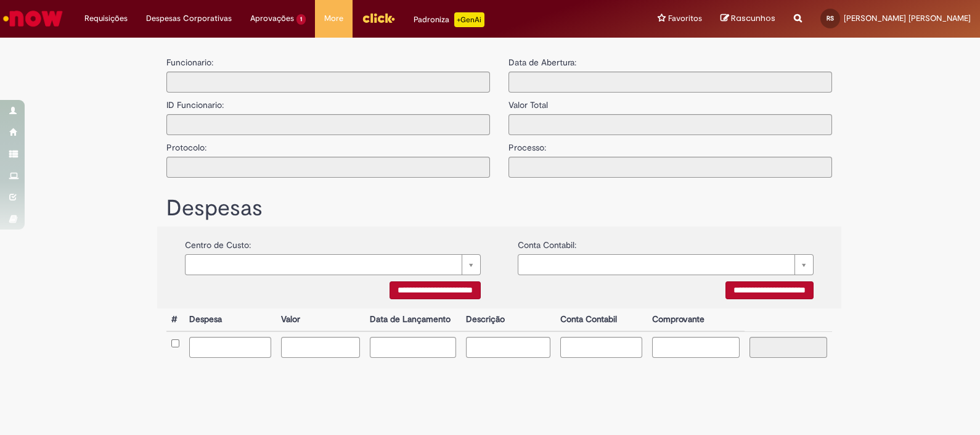  Describe the element at coordinates (300, 19) in the screenshot. I see `span: 1` at that location.